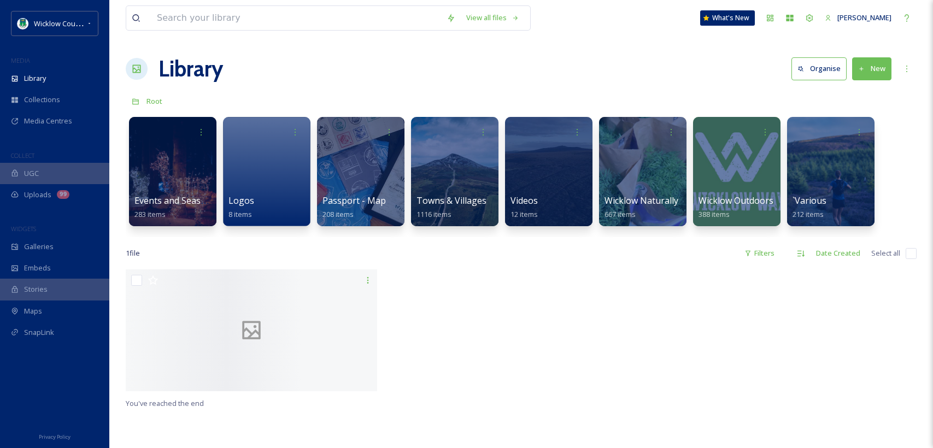 The height and width of the screenshot is (448, 933). I want to click on span: Select all, so click(886, 253).